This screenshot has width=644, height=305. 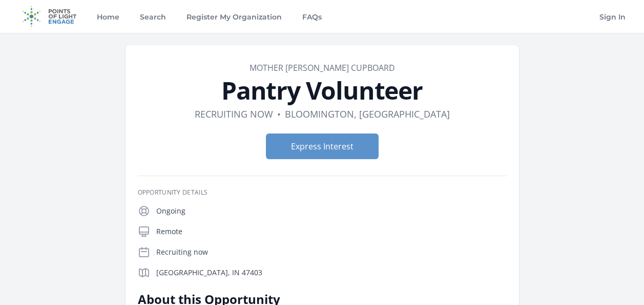 What do you see at coordinates (234, 114) in the screenshot?
I see `dd: Recruiting now` at bounding box center [234, 114].